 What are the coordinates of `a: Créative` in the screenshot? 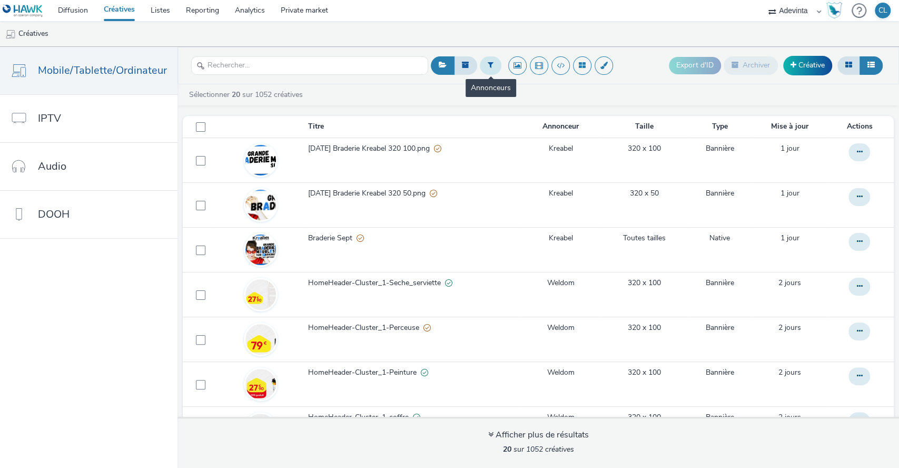 It's located at (807, 65).